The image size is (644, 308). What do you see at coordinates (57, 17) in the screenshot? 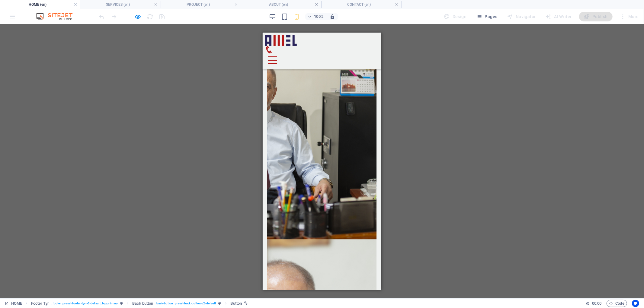
I see `img: Editor Logo` at bounding box center [57, 17].